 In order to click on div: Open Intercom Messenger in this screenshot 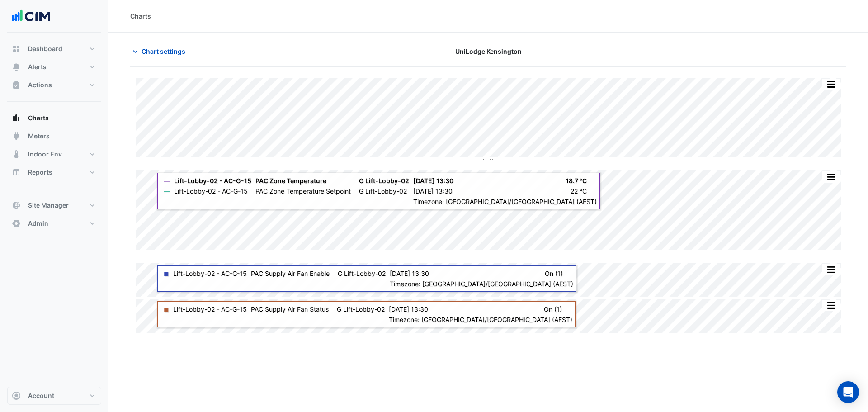, I will do `click(848, 392)`.